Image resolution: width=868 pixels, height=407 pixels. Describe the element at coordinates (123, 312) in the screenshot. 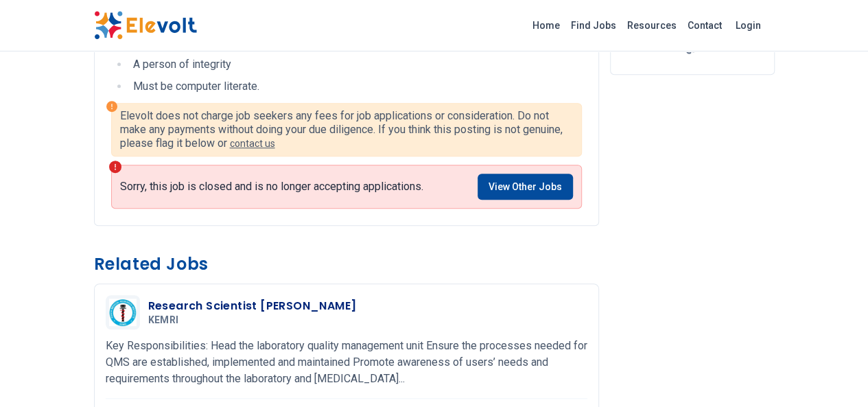

I see `img: KEMRI` at that location.